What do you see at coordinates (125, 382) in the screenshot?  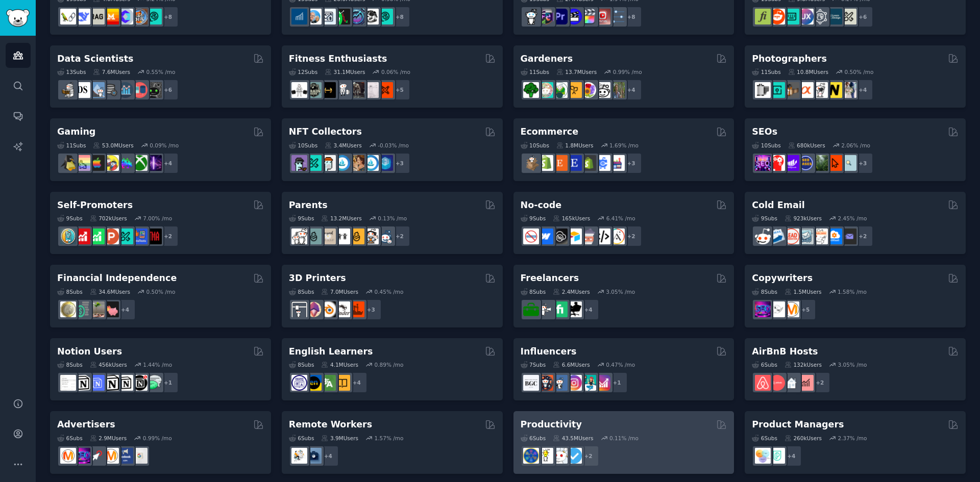 I see `img: AskNotion` at bounding box center [125, 382].